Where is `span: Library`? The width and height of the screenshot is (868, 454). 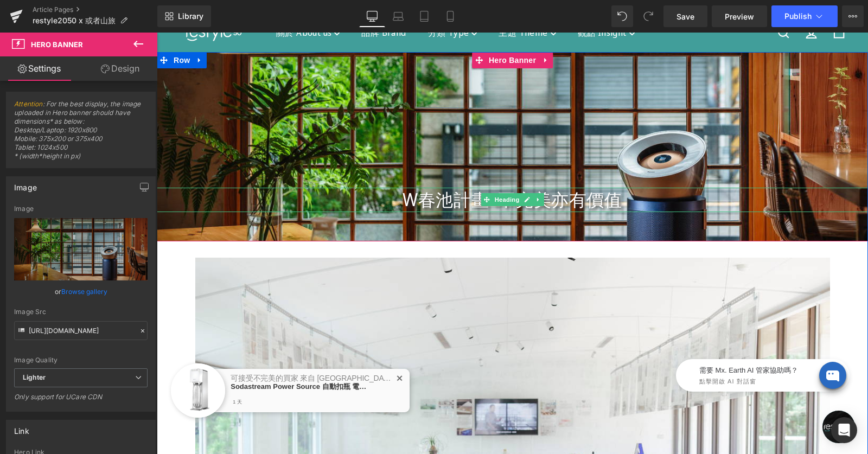
span: Library is located at coordinates (190, 16).